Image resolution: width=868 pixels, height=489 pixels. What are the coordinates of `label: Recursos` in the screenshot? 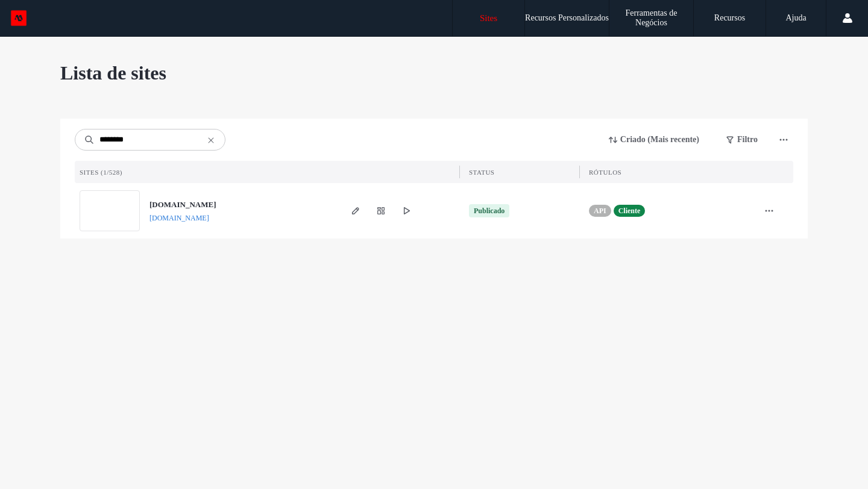 It's located at (729, 18).